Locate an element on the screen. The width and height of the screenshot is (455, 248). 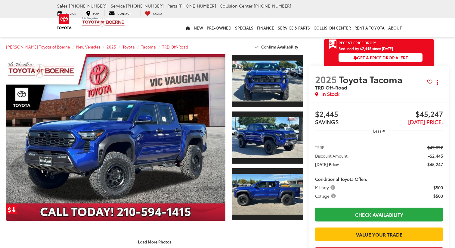
span: Service is located at coordinates (118, 6).